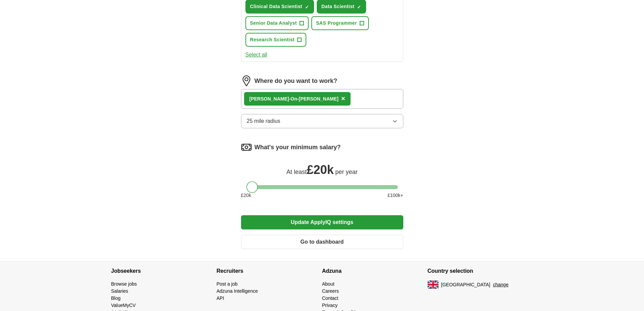  I want to click on a: Blog, so click(116, 298).